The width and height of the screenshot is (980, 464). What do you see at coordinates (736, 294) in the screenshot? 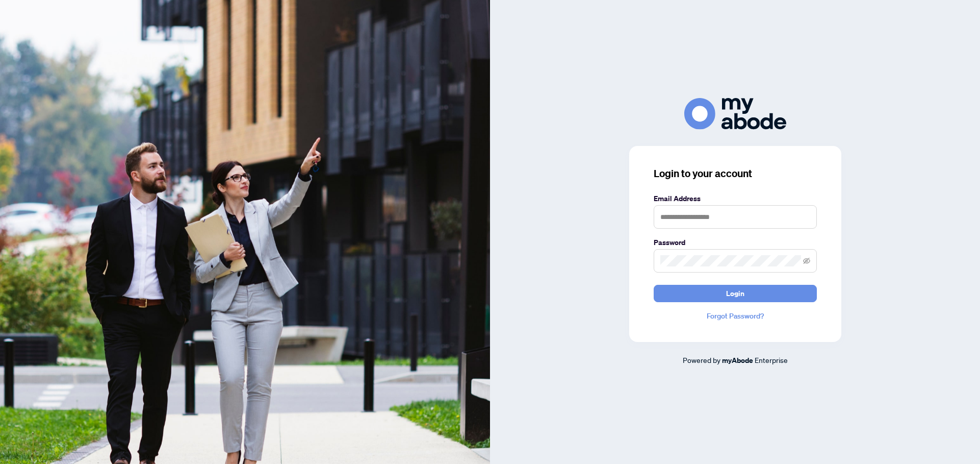
I see `button: Login` at bounding box center [736, 294].